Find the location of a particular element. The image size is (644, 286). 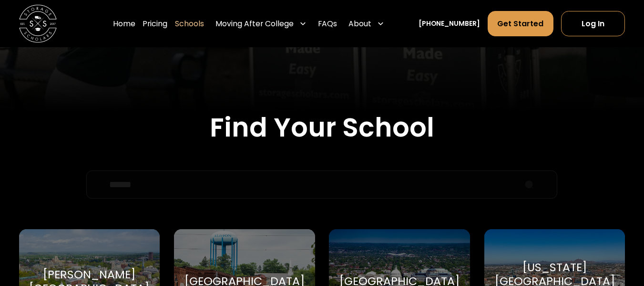

a: Pricing is located at coordinates (155, 23).